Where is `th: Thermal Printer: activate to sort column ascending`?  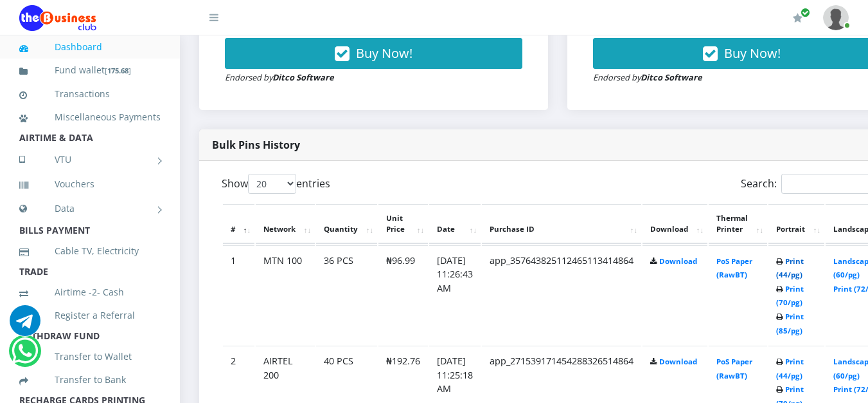 th: Thermal Printer: activate to sort column ascending is located at coordinates (738, 224).